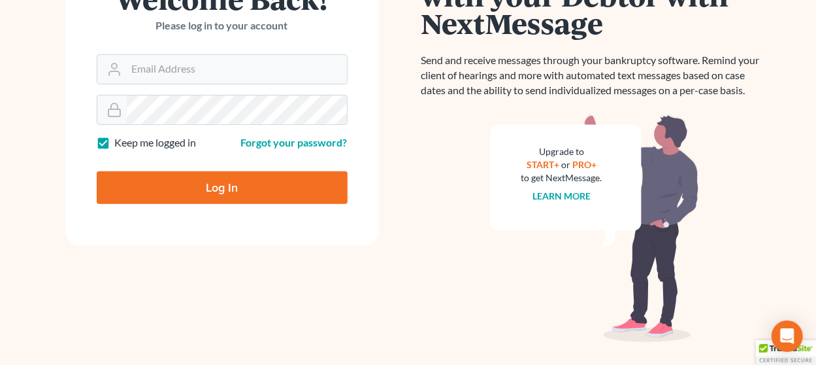 Image resolution: width=816 pixels, height=365 pixels. I want to click on label: Keep me logged in, so click(156, 142).